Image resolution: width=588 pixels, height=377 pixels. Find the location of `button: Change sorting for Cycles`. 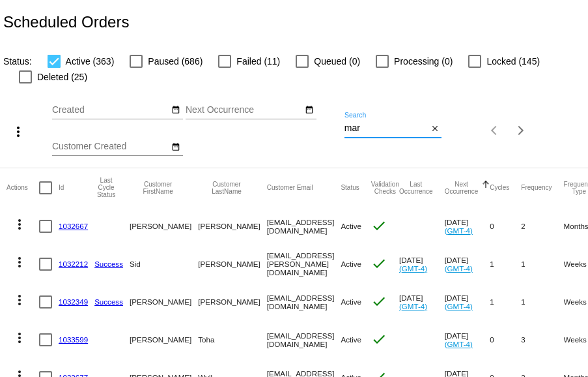

button: Change sorting for Cycles is located at coordinates (499, 188).